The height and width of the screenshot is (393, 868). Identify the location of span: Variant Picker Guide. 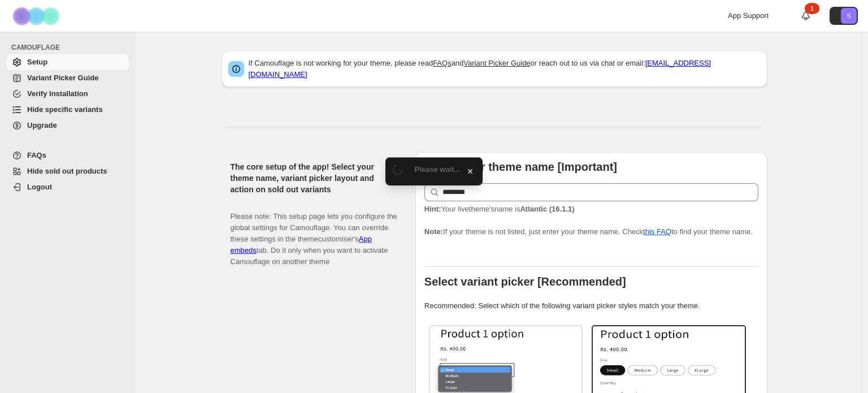
(62, 78).